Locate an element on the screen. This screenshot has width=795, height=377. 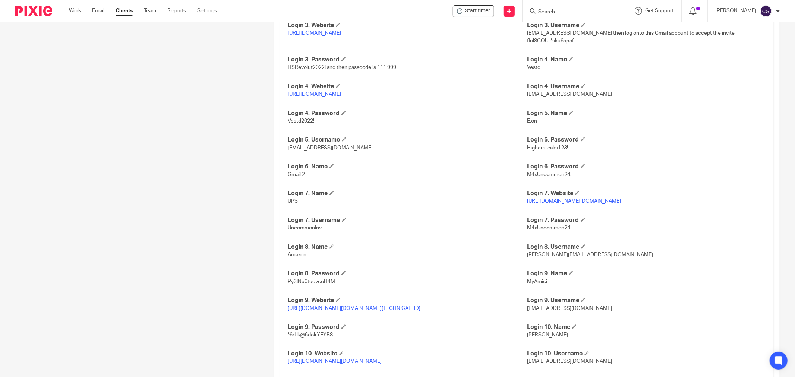
a: Work is located at coordinates (75, 11).